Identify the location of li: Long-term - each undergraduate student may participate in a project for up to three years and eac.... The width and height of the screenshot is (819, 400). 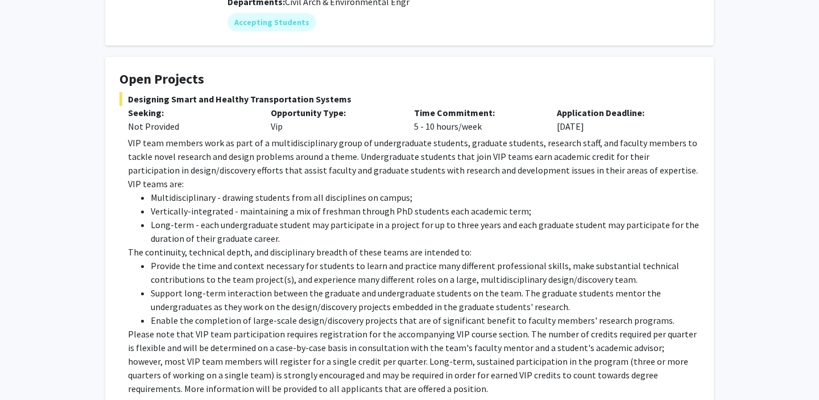
(425, 232).